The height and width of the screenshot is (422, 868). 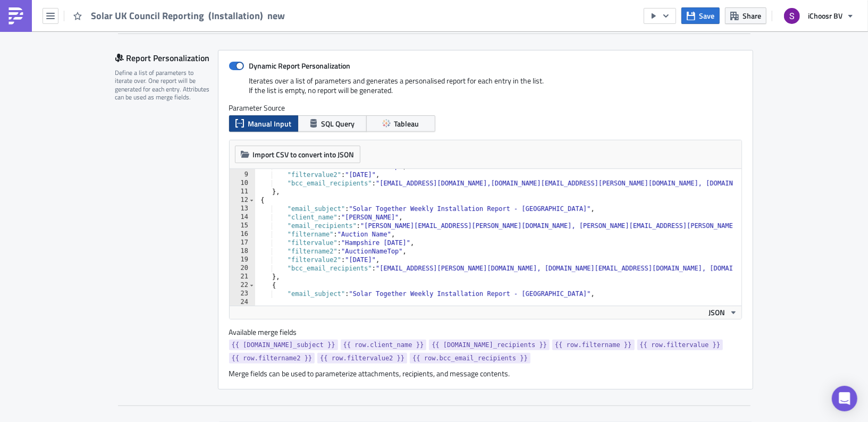 I want to click on body: Rich Text Area. Press ALT-0 for help., so click(x=256, y=103).